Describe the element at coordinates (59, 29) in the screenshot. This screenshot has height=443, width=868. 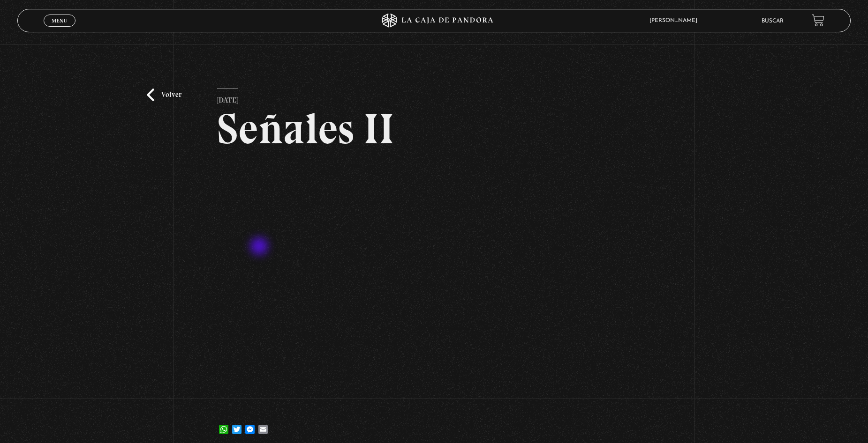
I see `span: Cerrar` at that location.